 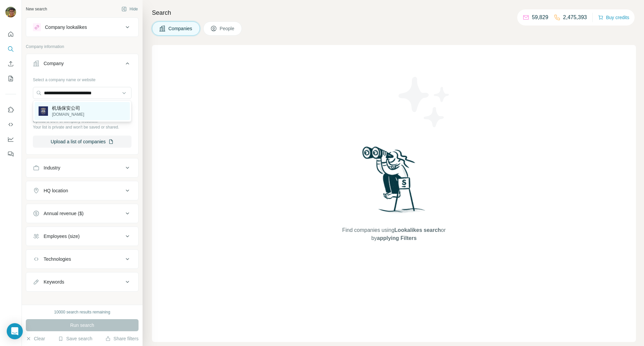 I want to click on button: Quick start, so click(x=11, y=34).